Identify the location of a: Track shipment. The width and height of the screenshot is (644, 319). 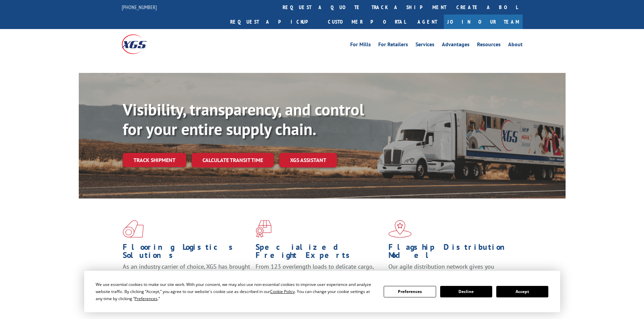
(154, 160).